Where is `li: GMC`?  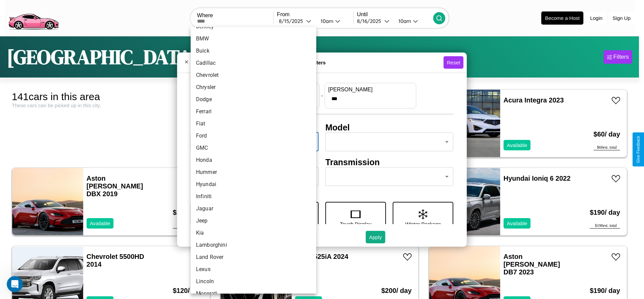
li: GMC is located at coordinates (253, 148).